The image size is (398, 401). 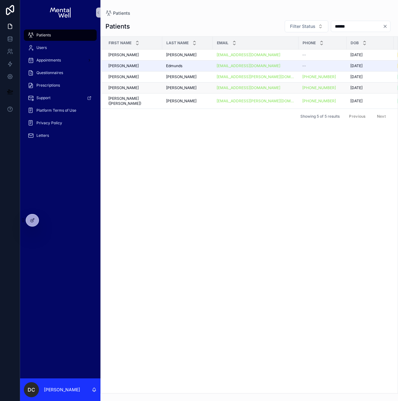 What do you see at coordinates (41, 48) in the screenshot?
I see `span: Users` at bounding box center [41, 48].